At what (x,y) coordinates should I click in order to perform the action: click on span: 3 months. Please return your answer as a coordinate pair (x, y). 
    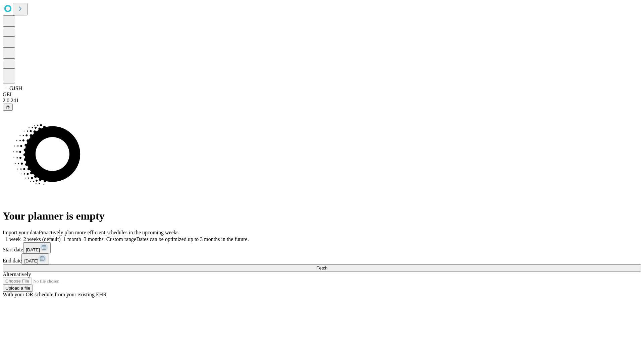
    Looking at the image, I should click on (94, 239).